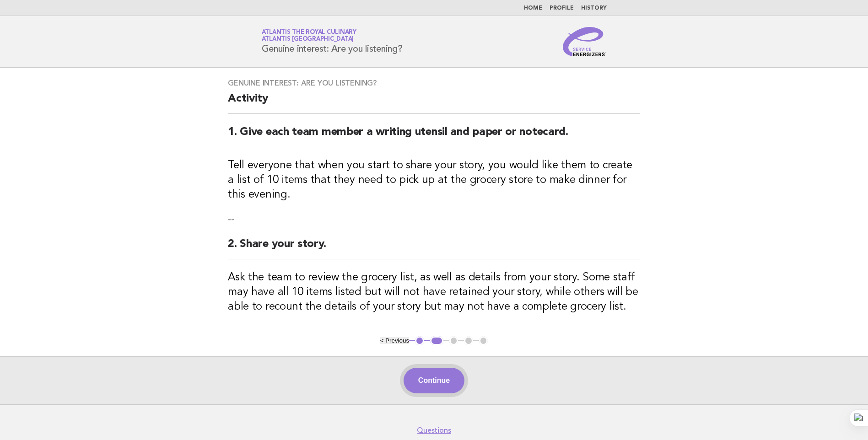 The image size is (868, 440). What do you see at coordinates (561, 8) in the screenshot?
I see `a: Profile` at bounding box center [561, 8].